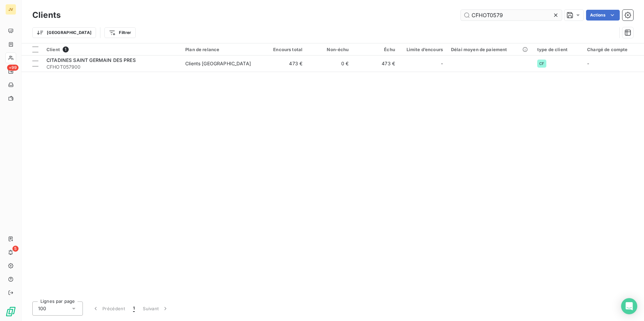 This screenshot has height=321, width=644. Describe the element at coordinates (42, 309) in the screenshot. I see `span: 100` at that location.